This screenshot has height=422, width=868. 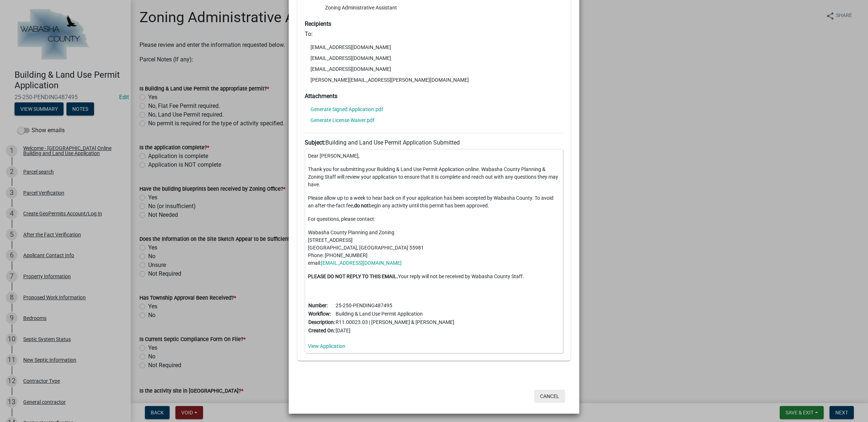 What do you see at coordinates (343, 120) in the screenshot?
I see `a: Generate License Waiver.pdf` at bounding box center [343, 120].